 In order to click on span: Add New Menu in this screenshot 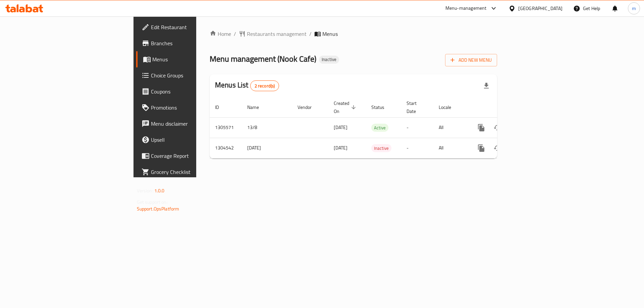, I will do `click(471, 60)`.